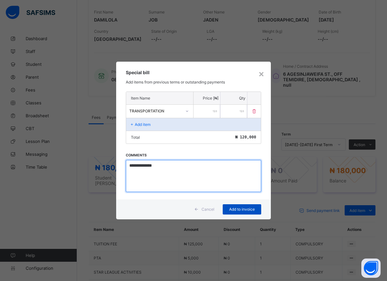 This screenshot has height=281, width=387. What do you see at coordinates (136, 137) in the screenshot?
I see `p: Total` at bounding box center [136, 137].